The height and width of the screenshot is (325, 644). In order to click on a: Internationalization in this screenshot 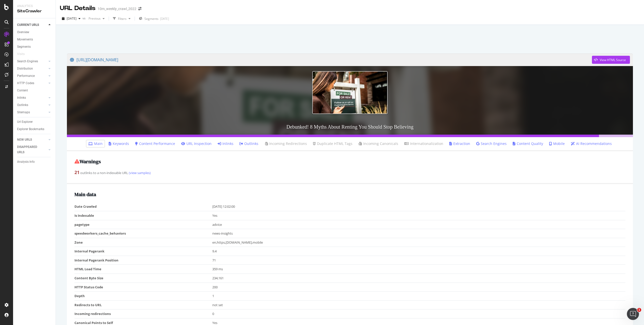, I will do `click(424, 144)`.